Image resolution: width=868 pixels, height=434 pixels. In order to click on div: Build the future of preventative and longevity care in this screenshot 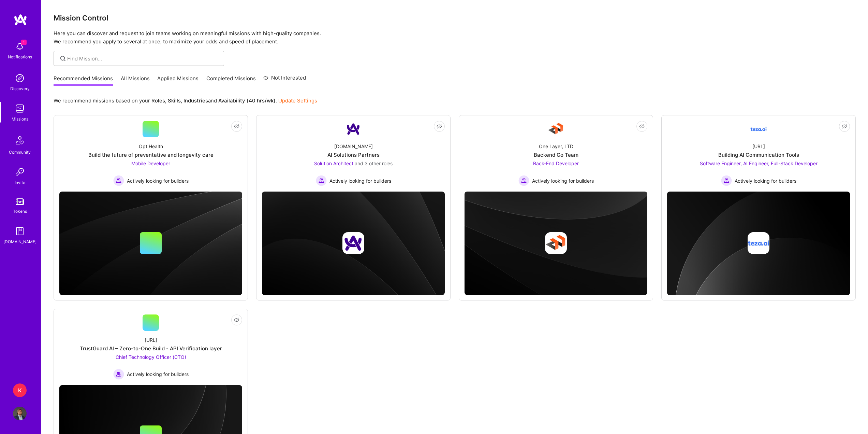, I will do `click(151, 155)`.